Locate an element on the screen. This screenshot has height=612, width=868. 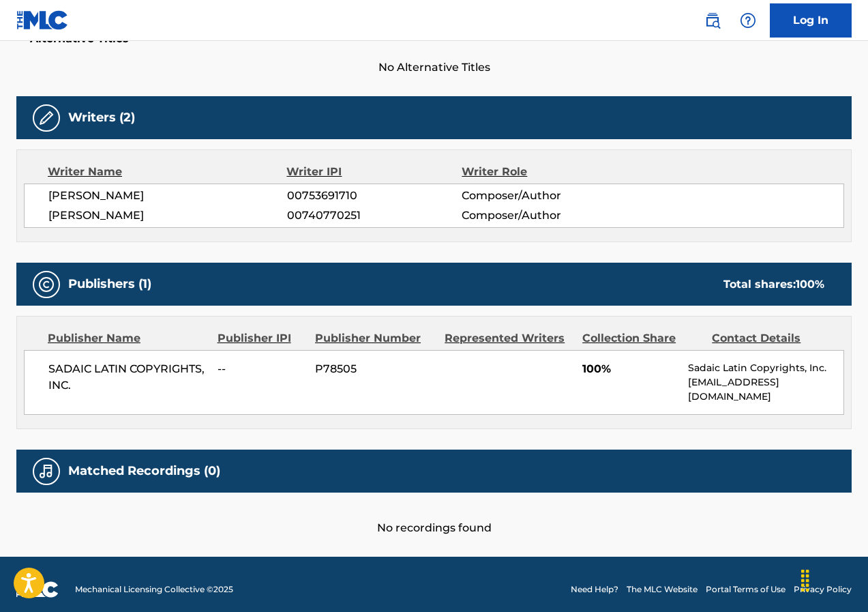
span: 00753691710 is located at coordinates (374, 195).